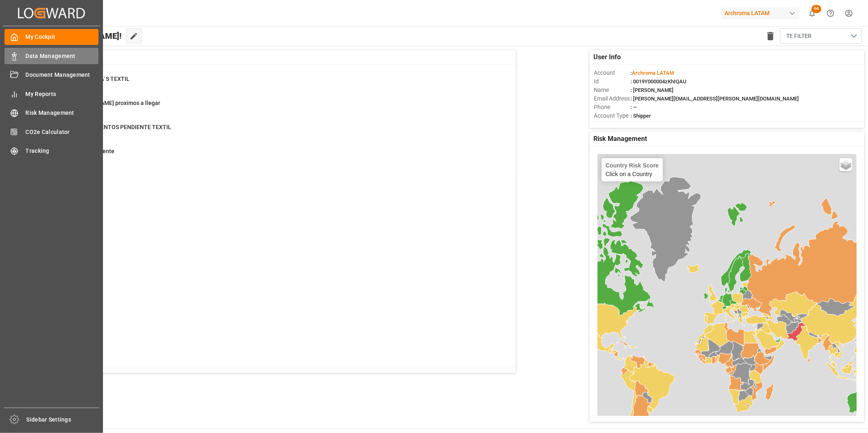 This screenshot has height=433, width=868. I want to click on a: Tracking, so click(51, 151).